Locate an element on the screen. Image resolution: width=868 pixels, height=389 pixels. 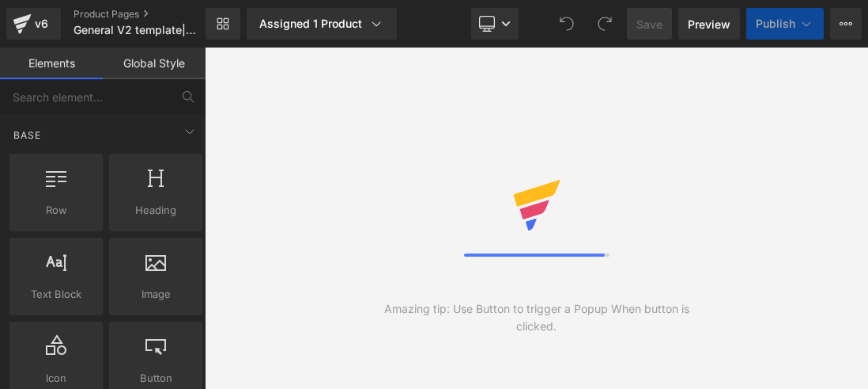
div: v6 is located at coordinates (41, 24).